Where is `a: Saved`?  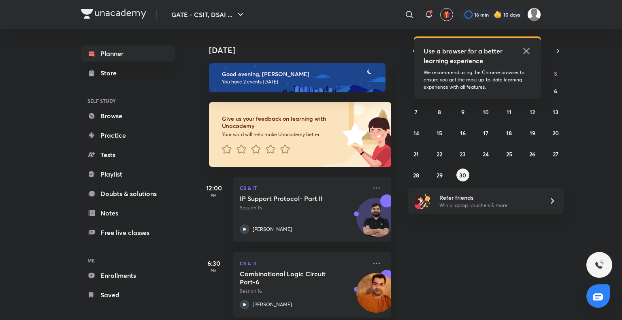 a: Saved is located at coordinates (128, 295).